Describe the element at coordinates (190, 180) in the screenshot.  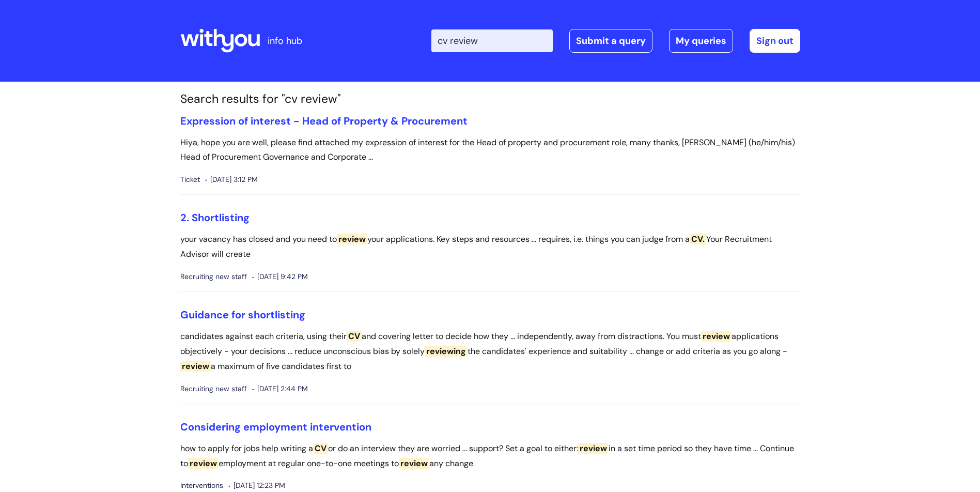
I see `span: Ticket` at that location.